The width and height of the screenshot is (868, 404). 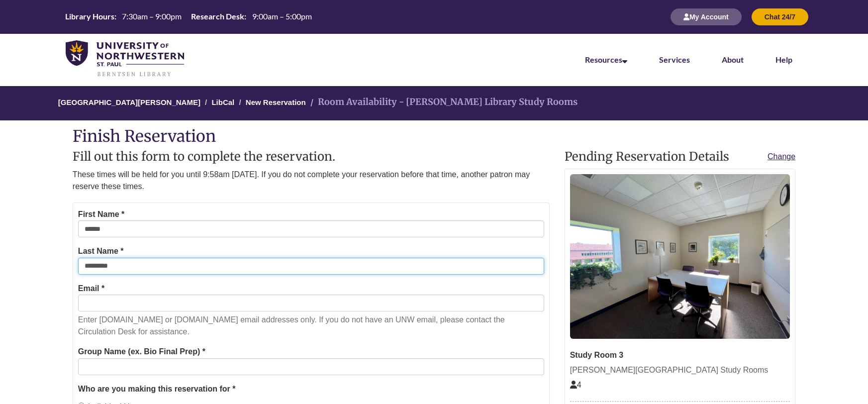 I want to click on span: 9:00am – 5:00pm, so click(x=282, y=16).